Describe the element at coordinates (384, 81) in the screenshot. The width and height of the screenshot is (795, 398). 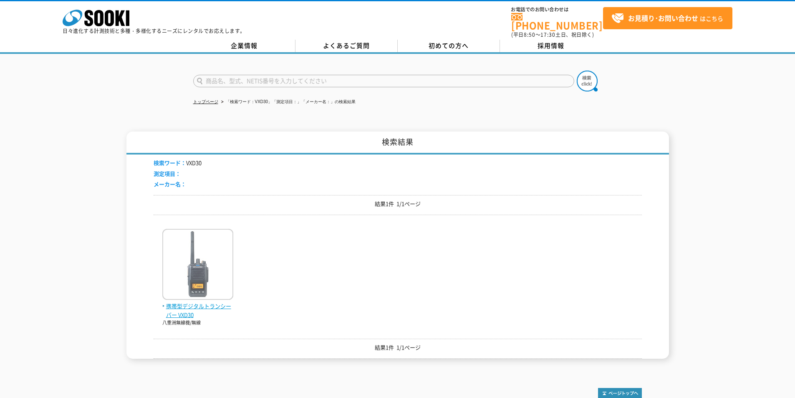
I see `input: 商品名、型式、NETIS番号を入力してください` at that location.